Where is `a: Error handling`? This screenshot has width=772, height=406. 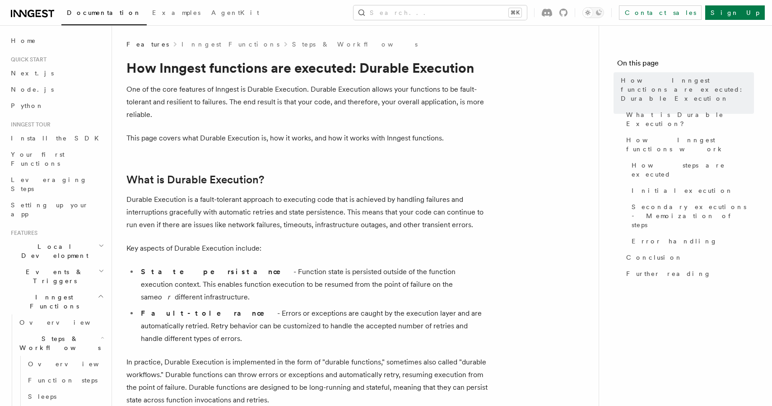 a: Error handling is located at coordinates (691, 241).